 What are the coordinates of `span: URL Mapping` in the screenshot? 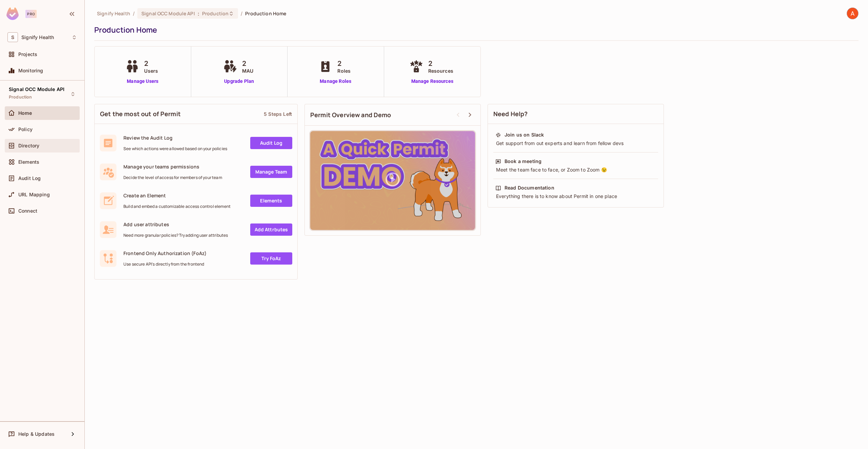 It's located at (34, 195).